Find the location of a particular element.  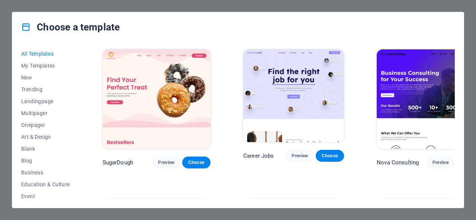

span: Trending is located at coordinates (45, 90).